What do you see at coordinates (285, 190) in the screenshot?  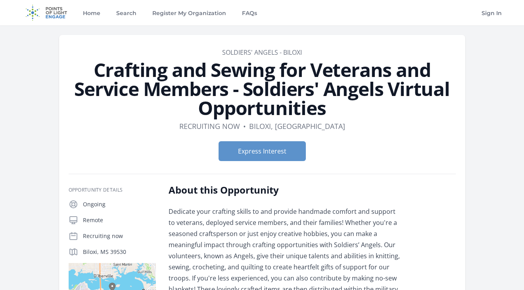 I see `h2: About this Opportunity` at bounding box center [285, 190].